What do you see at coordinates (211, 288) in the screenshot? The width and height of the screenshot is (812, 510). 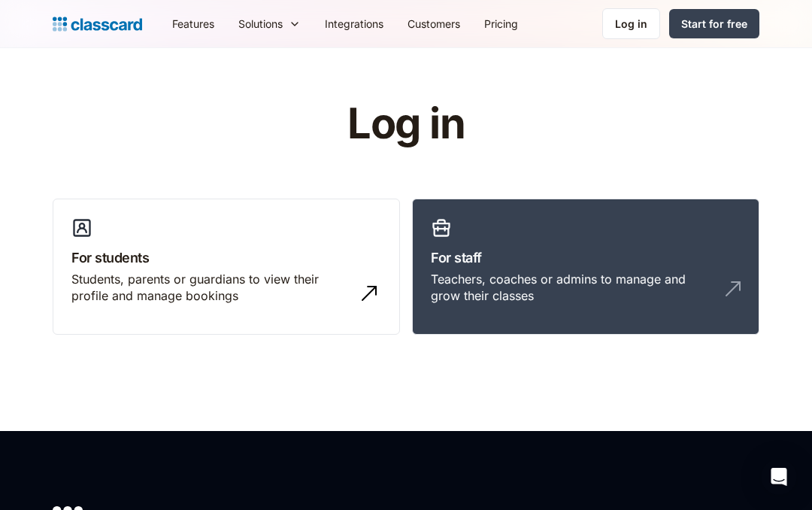 I see `div: Students, parents or guardians to view their profile and manage bookings` at bounding box center [211, 288].